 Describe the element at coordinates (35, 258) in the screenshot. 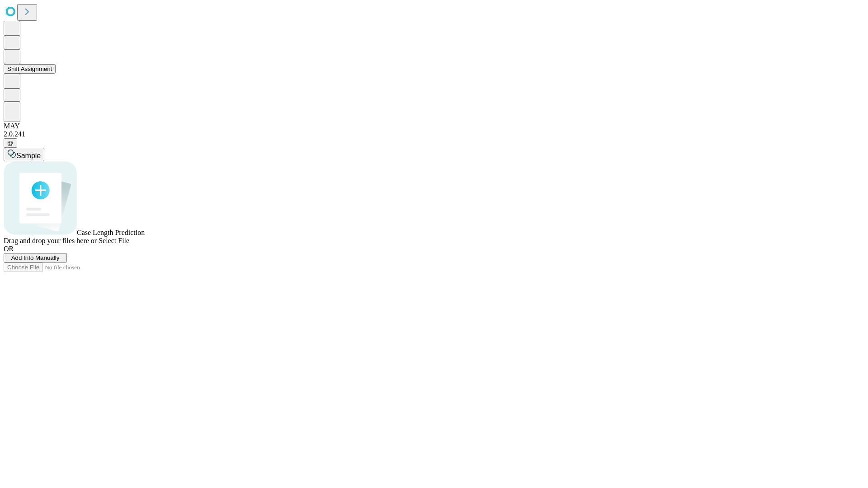

I see `span: Add Info Manually` at that location.